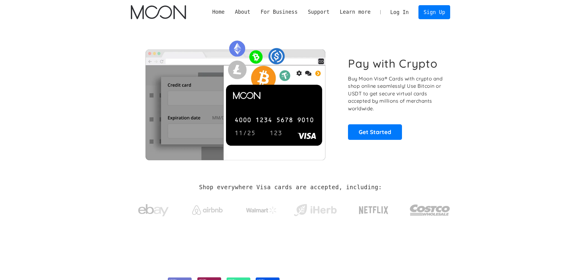 The width and height of the screenshot is (581, 280). What do you see at coordinates (153, 211) in the screenshot?
I see `img: ebay` at bounding box center [153, 211].